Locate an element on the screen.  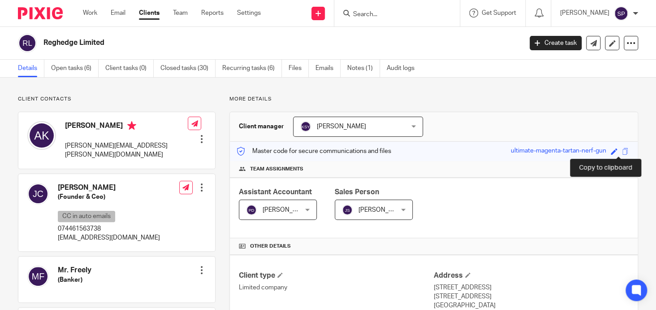
span: Team assignments is located at coordinates (277, 169).